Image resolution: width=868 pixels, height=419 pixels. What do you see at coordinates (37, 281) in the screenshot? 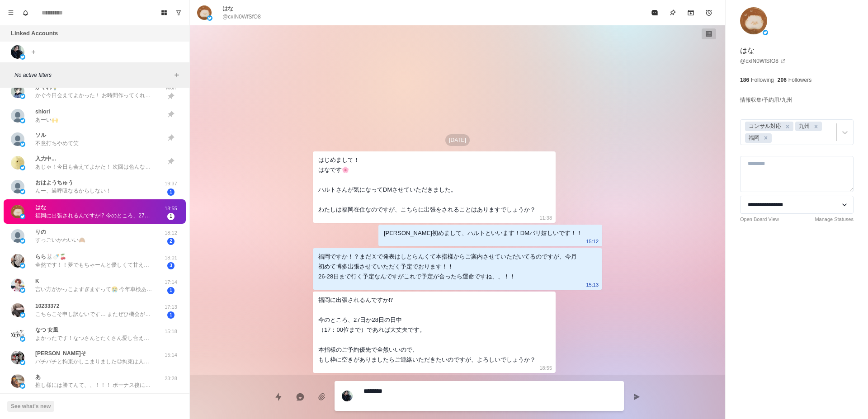
I see `p: K` at bounding box center [37, 281].